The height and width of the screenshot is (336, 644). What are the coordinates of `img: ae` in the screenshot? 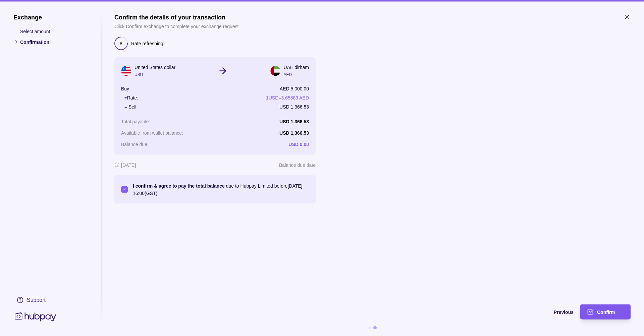 It's located at (275, 71).